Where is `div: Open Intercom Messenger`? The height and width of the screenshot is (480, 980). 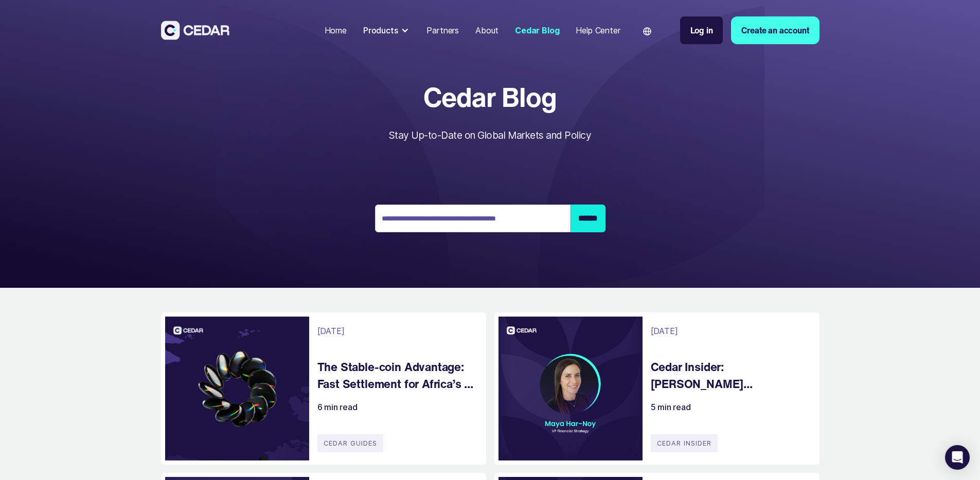
div: Open Intercom Messenger is located at coordinates (958, 458).